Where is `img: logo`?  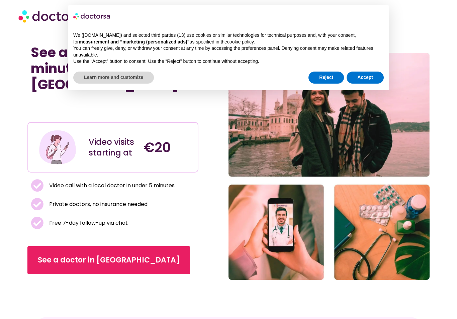
img: logo is located at coordinates (92, 16).